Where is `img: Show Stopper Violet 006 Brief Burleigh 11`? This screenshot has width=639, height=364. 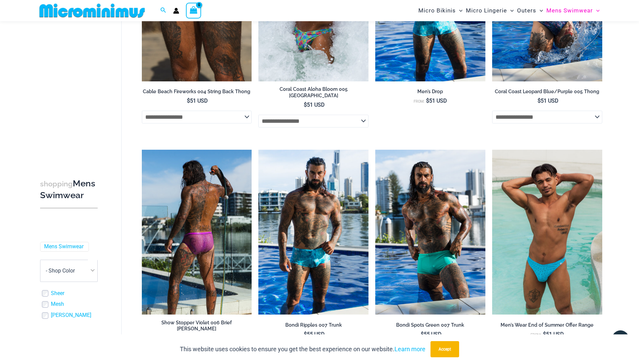
img: Show Stopper Violet 006 Brief Burleigh 11 is located at coordinates (197, 232).